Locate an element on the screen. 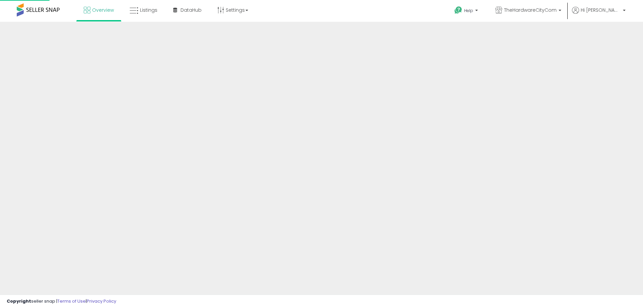 This screenshot has width=643, height=308. strong: Copyright is located at coordinates (19, 301).